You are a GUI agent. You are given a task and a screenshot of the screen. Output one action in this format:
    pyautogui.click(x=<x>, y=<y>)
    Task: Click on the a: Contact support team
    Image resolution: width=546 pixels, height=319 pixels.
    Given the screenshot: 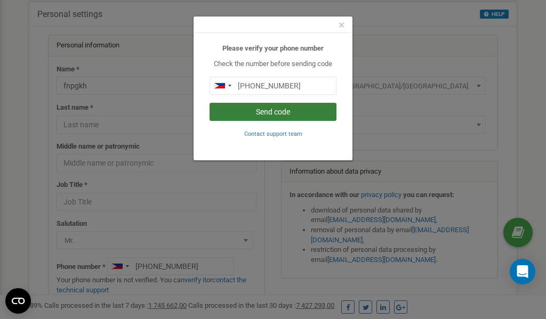 What is the action you would take?
    pyautogui.click(x=273, y=133)
    